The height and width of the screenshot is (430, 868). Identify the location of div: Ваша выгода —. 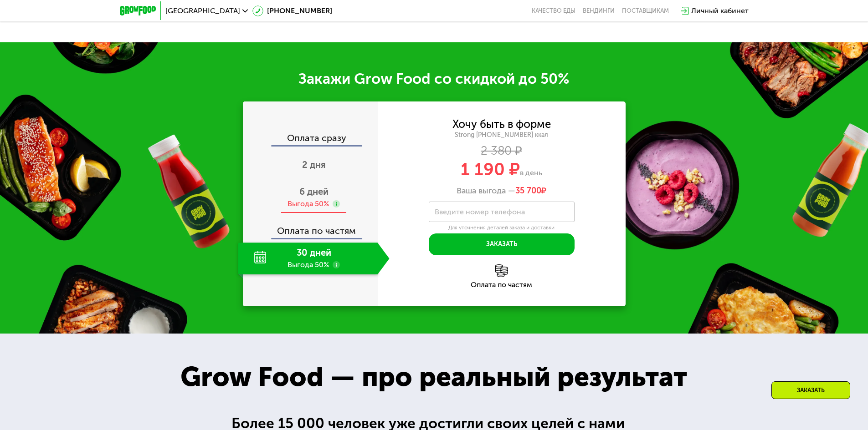
(501, 191).